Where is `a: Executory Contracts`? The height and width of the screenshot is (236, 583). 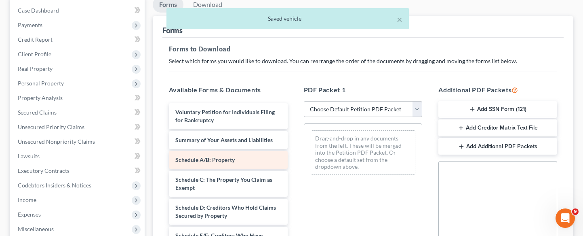 a: Executory Contracts is located at coordinates (78, 171).